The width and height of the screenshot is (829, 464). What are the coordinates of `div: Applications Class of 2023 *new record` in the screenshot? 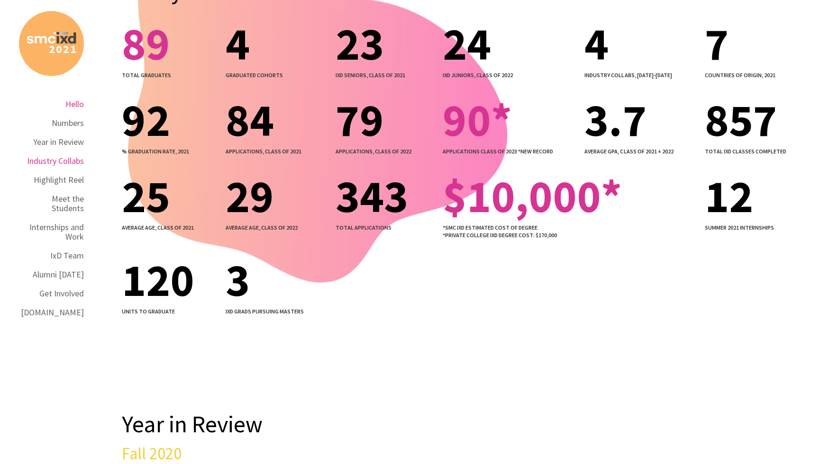 It's located at (509, 152).